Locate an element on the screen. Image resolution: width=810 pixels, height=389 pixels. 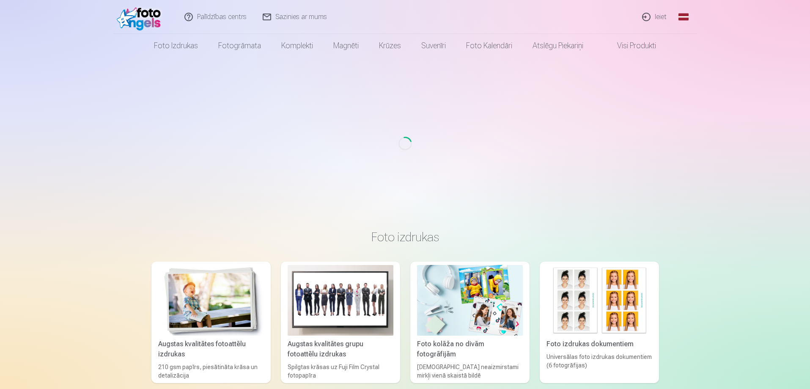
a: Fotogrāmata is located at coordinates (239, 46).